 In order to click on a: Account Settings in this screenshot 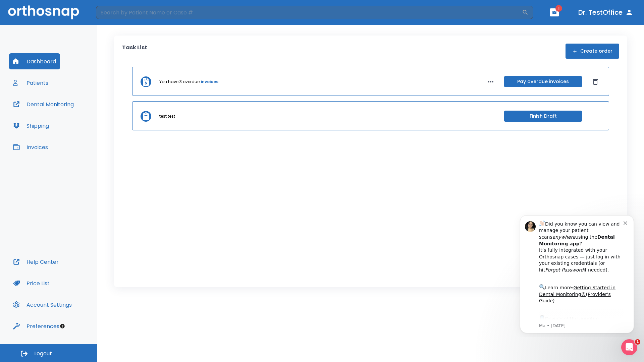, I will do `click(42, 304)`.